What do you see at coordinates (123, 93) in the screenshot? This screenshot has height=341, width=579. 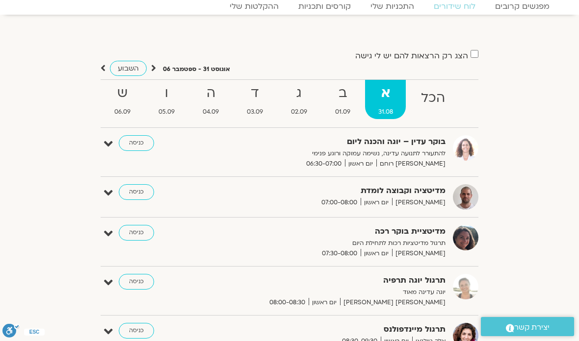 I see `strong: ש` at bounding box center [123, 93].